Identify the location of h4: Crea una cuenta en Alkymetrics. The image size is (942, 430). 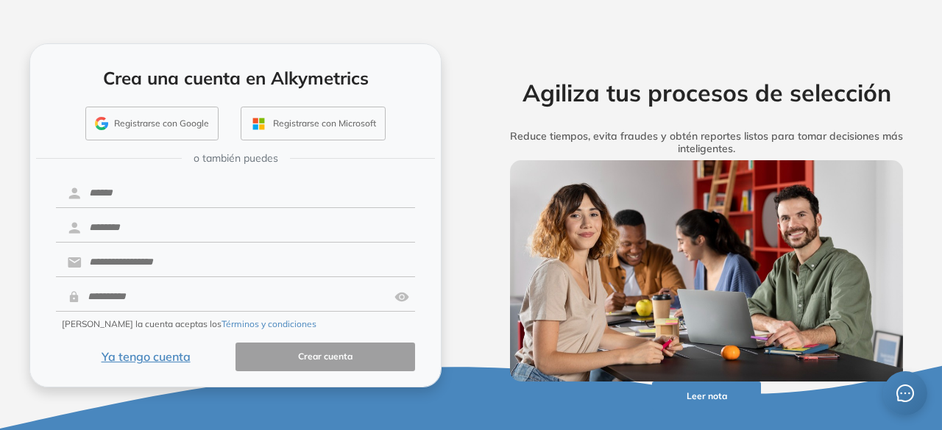
(235, 78).